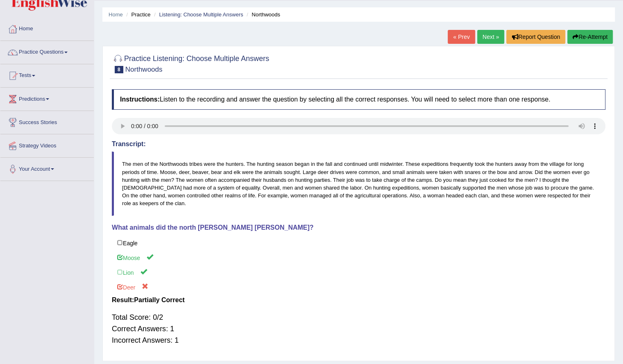 The height and width of the screenshot is (364, 623). What do you see at coordinates (358, 257) in the screenshot?
I see `label: Moose` at bounding box center [358, 257].